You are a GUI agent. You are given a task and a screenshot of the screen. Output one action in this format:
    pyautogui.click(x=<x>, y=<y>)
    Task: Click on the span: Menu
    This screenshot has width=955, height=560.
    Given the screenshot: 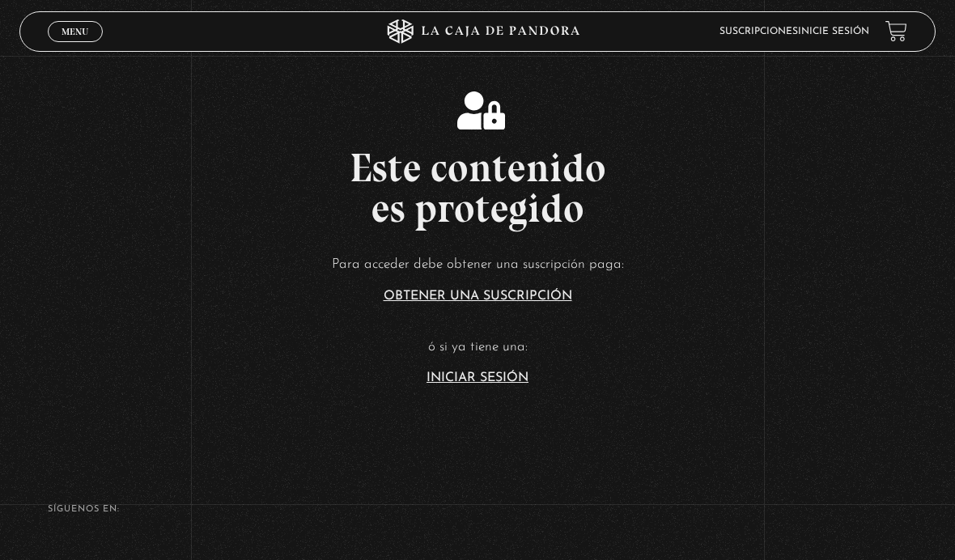 What is the action you would take?
    pyautogui.click(x=74, y=31)
    